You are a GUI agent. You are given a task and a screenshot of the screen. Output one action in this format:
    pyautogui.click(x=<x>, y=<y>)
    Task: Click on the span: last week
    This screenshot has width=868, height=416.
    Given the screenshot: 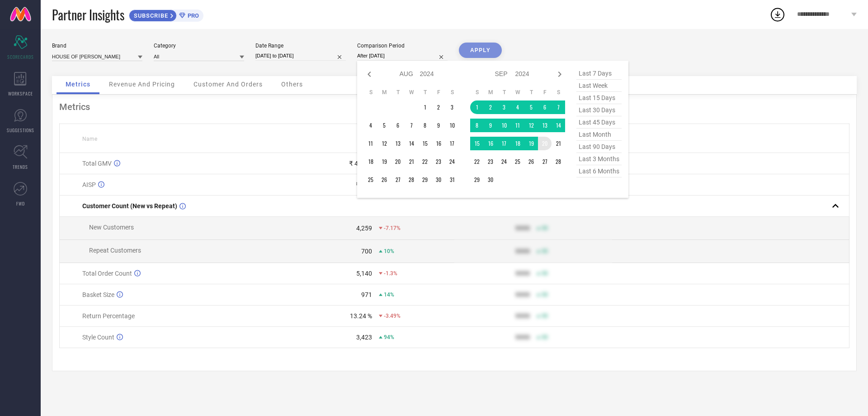 What is the action you would take?
    pyautogui.click(x=599, y=86)
    